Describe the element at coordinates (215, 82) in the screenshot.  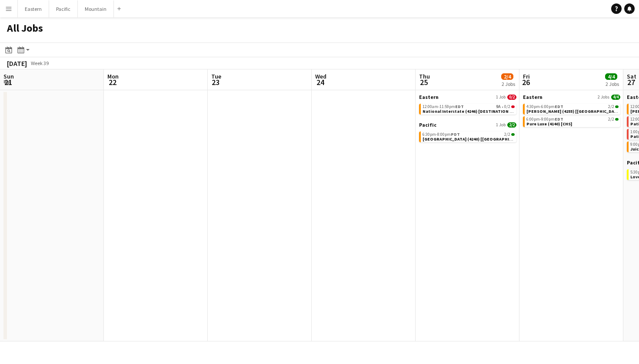
I see `span: 23` at that location.